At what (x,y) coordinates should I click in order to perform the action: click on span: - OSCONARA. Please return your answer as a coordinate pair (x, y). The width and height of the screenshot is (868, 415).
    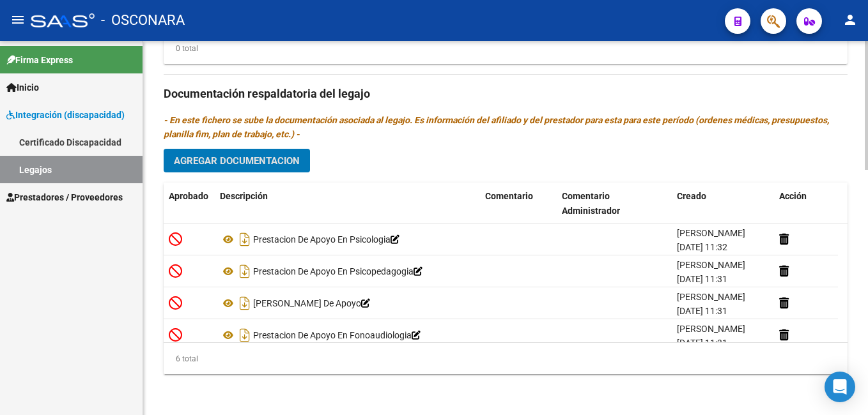
    Looking at the image, I should click on (143, 21).